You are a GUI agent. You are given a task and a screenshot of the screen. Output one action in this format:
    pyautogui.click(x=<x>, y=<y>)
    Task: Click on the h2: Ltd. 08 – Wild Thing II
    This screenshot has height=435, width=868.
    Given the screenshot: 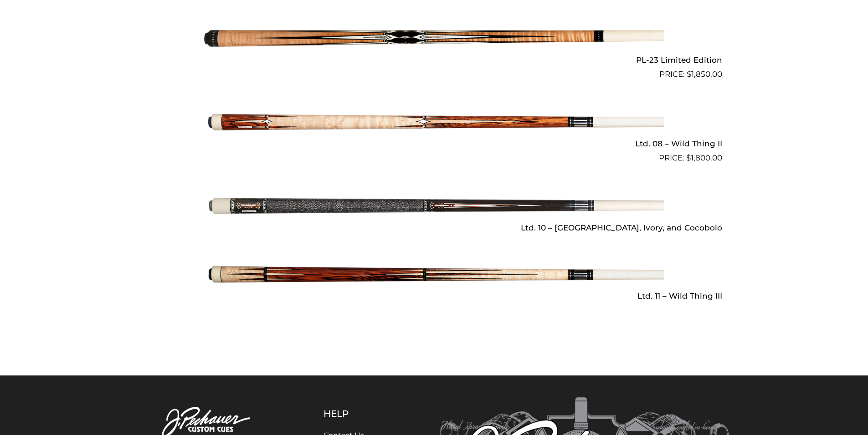 What is the action you would take?
    pyautogui.click(x=434, y=144)
    